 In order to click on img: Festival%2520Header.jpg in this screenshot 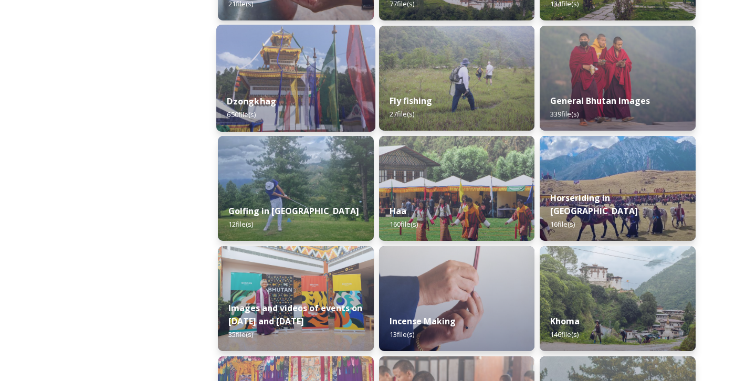, I will do `click(296, 78)`.